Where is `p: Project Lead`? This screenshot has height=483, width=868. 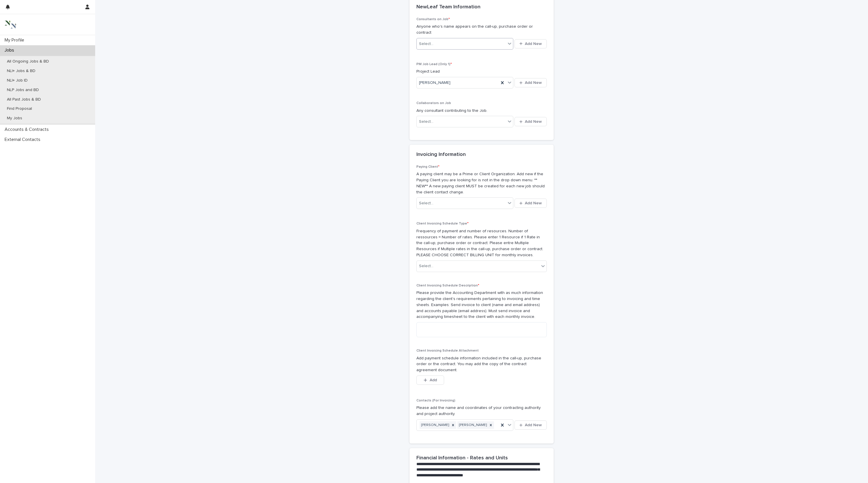
p: Project Lead is located at coordinates (482, 72).